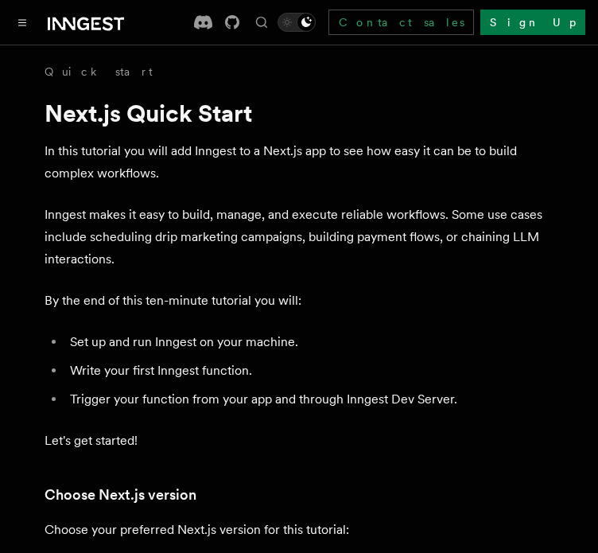 The width and height of the screenshot is (598, 553). Describe the element at coordinates (309, 399) in the screenshot. I see `li: Trigger your function from your app and through Inngest Dev Server.` at that location.